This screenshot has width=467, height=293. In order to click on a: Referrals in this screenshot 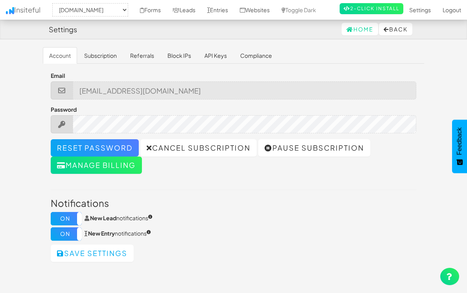, I will do `click(142, 55)`.